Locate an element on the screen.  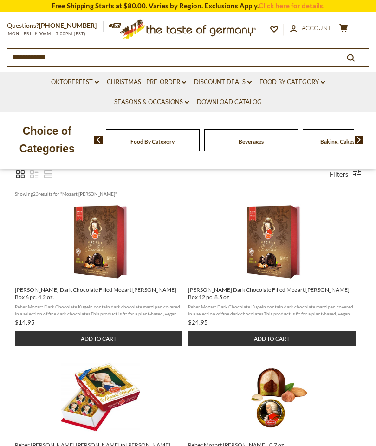
a: Oktoberfest is located at coordinates (75, 82).